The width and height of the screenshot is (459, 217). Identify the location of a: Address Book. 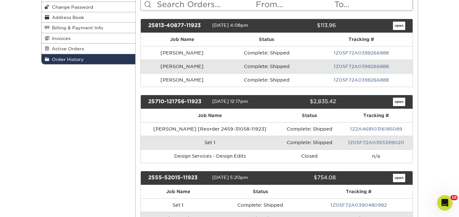
(89, 17).